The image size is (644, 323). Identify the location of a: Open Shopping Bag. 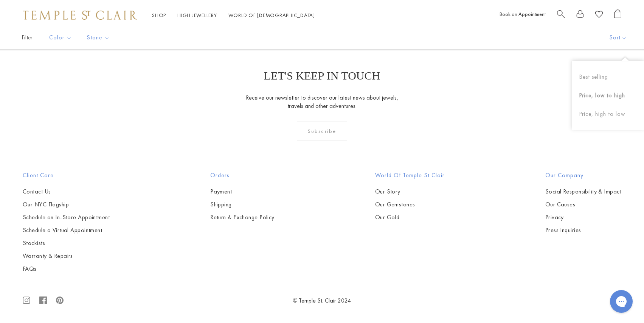
(618, 15).